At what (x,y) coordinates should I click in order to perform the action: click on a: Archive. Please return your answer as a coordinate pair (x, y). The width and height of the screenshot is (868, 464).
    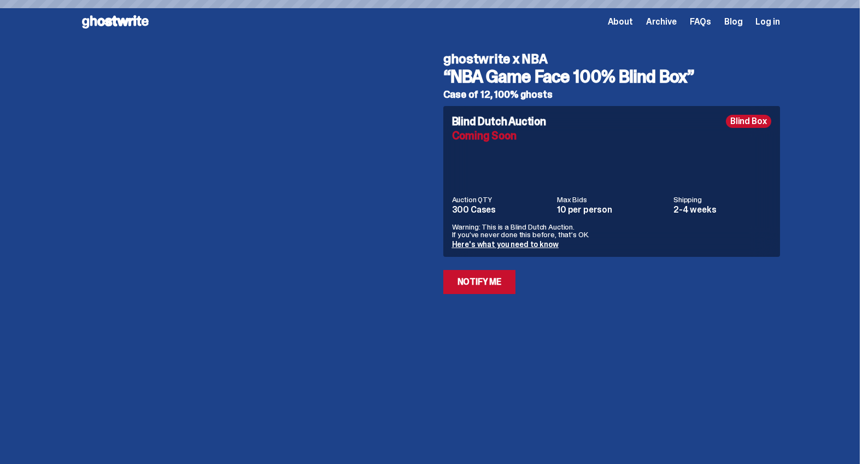
    Looking at the image, I should click on (662, 22).